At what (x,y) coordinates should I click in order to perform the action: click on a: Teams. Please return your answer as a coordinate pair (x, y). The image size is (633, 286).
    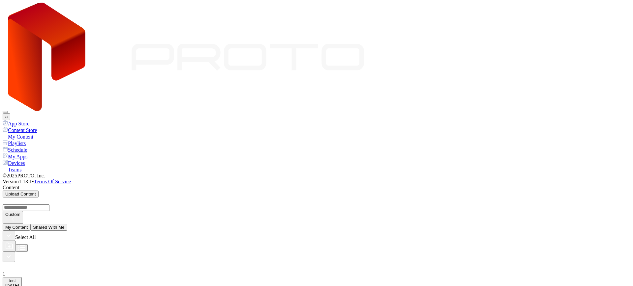
    Looking at the image, I should click on (316, 170).